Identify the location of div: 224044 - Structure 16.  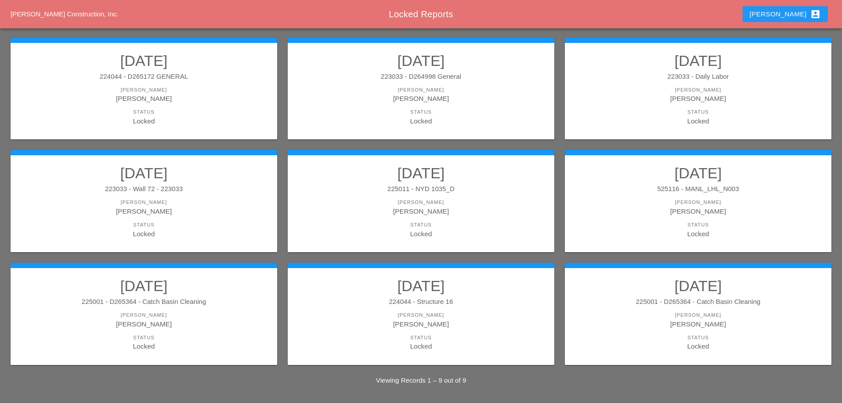
(421, 301).